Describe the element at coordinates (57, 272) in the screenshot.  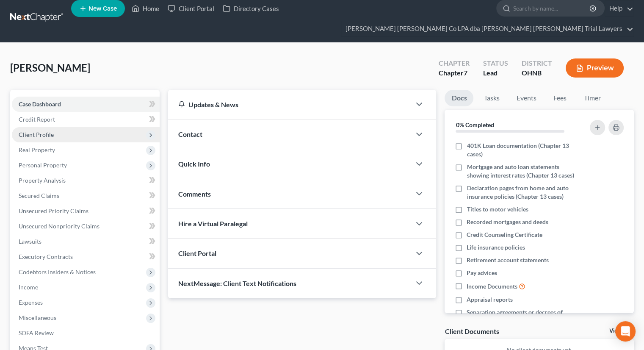
I see `span: Codebtors Insiders & Notices` at that location.